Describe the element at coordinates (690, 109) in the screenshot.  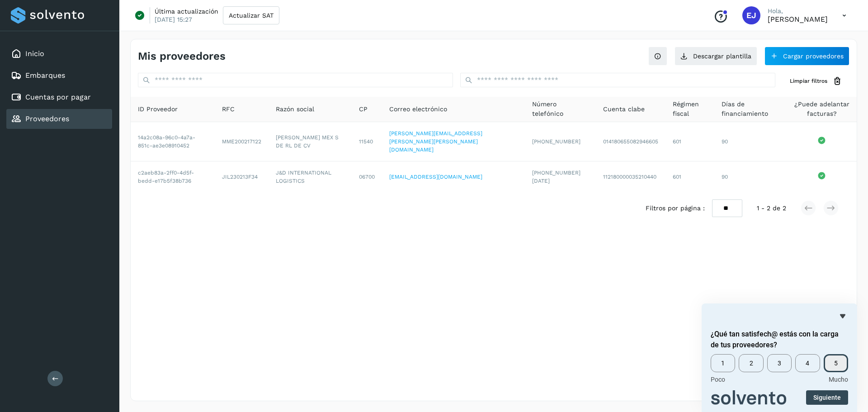
I see `span: Régimen fiscal` at that location.